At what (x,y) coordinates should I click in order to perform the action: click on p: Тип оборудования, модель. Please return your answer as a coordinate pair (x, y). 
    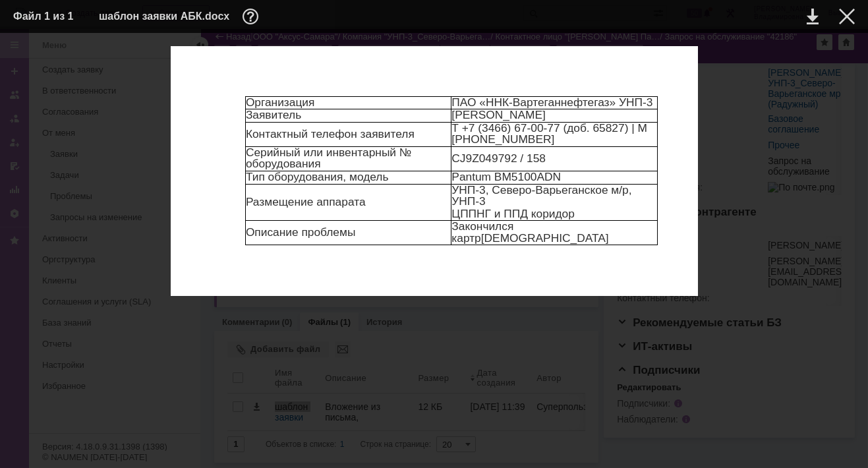
    Looking at the image, I should click on (348, 177).